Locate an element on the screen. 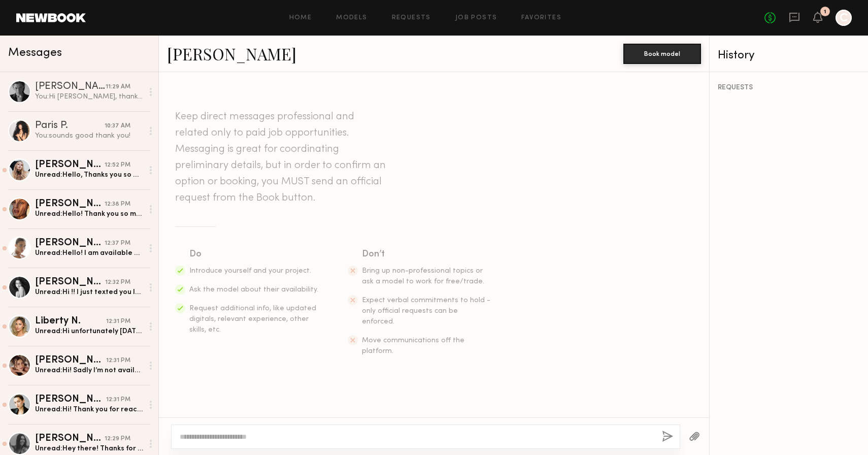 The width and height of the screenshot is (868, 455). span: Ask the model about their availability. is located at coordinates (254, 289).